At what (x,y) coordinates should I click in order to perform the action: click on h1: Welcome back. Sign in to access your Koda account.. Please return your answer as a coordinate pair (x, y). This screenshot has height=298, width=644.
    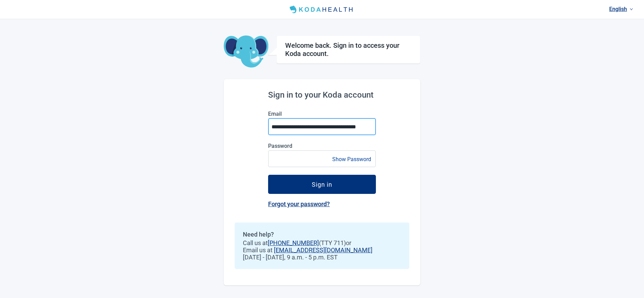
    Looking at the image, I should click on (348, 49).